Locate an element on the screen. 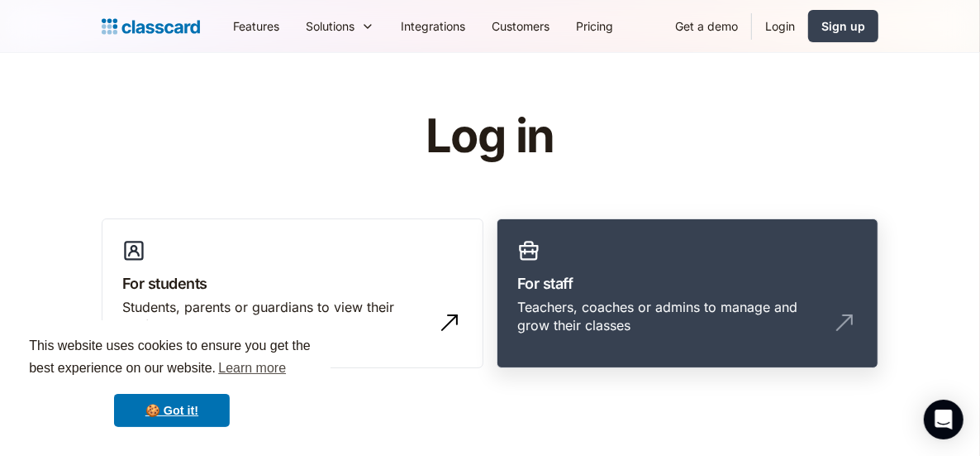  a: For staffTeachers, coaches or admins to manage and grow their classes is located at coordinates (688, 293).